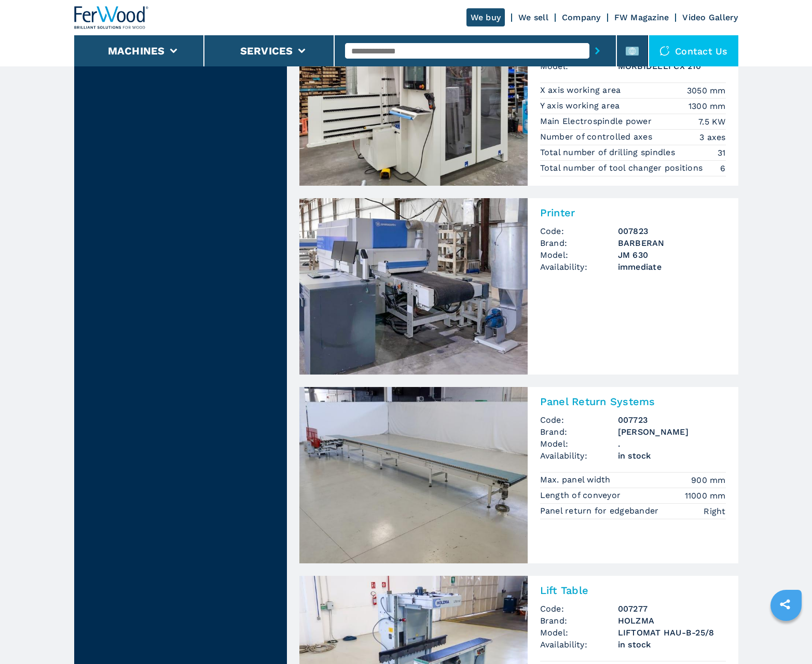 This screenshot has width=812, height=664. What do you see at coordinates (707, 106) in the screenshot?
I see `em: 1300 mm` at bounding box center [707, 106].